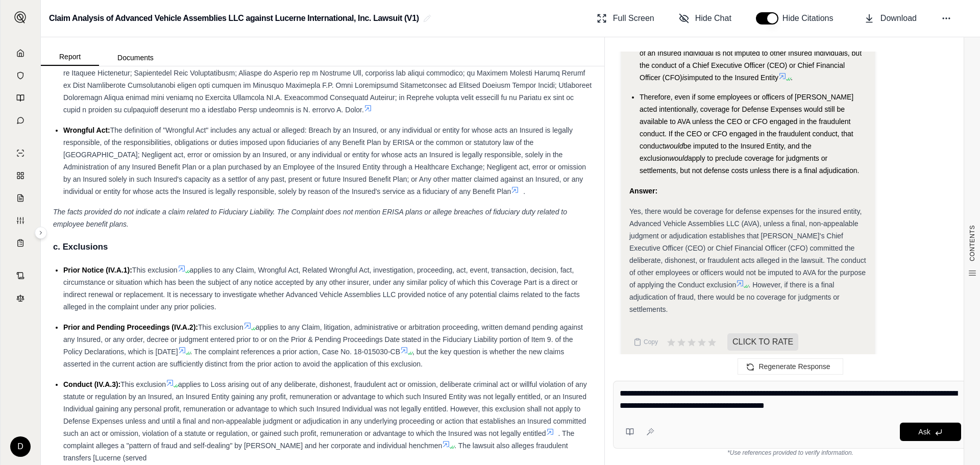 The image size is (980, 465). Describe the element at coordinates (762, 342) in the screenshot. I see `span: CLICK TO RATE` at that location.